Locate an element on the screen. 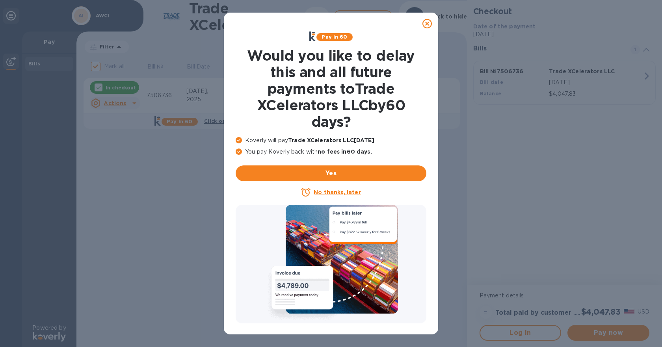  b: Pay in 60 is located at coordinates (334, 37).